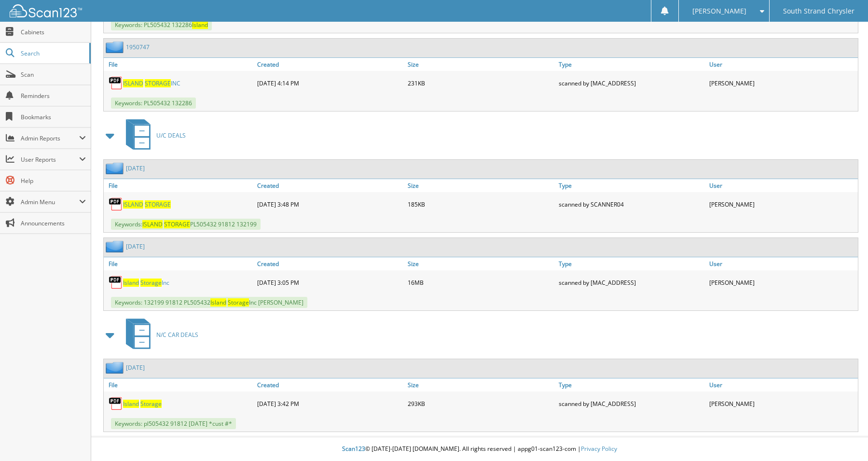 The width and height of the screenshot is (868, 461). Describe the element at coordinates (46, 10) in the screenshot. I see `img: scan123-logo-white.svg` at that location.